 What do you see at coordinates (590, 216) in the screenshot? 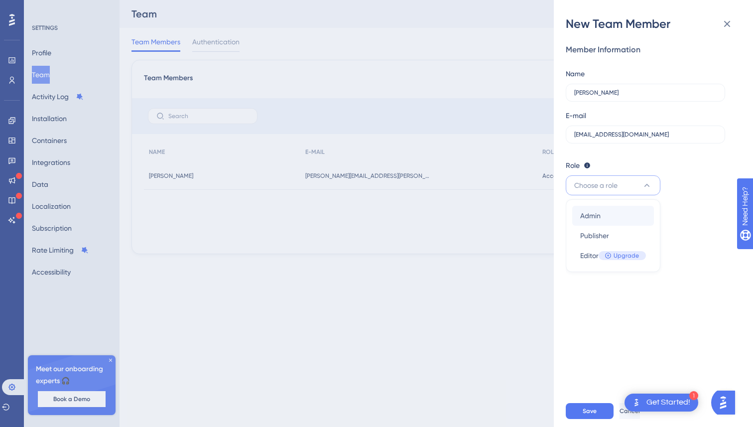
I see `span: Admin` at bounding box center [590, 216].